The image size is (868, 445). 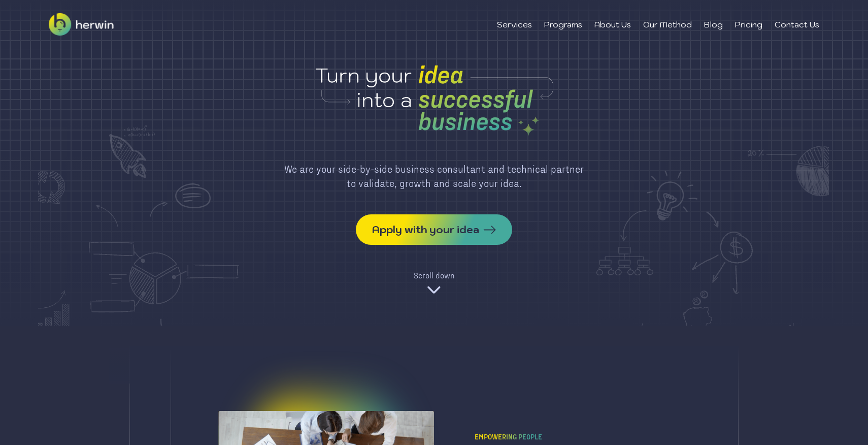 I want to click on div: We are your side-by-side business consultant and technical partner to validate, growth and scale ..., so click(x=434, y=176).